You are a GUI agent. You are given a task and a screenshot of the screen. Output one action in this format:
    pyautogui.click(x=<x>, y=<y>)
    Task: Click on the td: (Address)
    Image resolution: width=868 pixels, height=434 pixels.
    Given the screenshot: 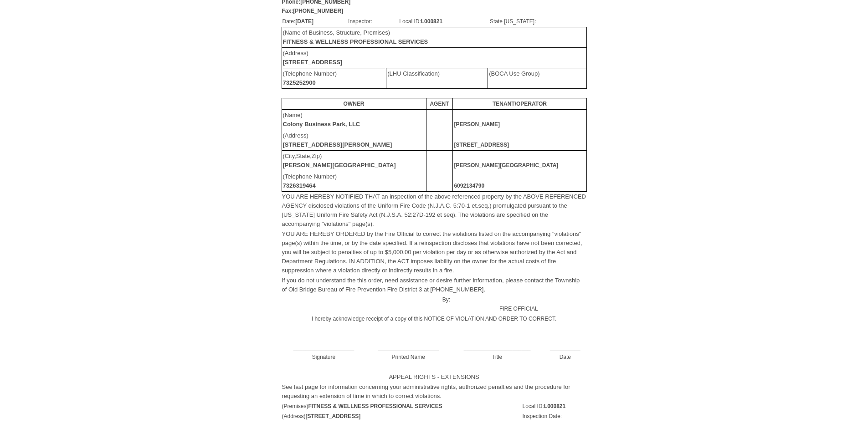 What is the action you would take?
    pyautogui.click(x=400, y=416)
    